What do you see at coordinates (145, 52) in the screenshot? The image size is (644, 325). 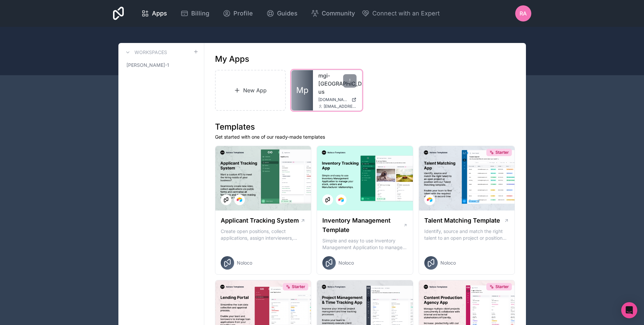 I see `a: Workspaces` at bounding box center [145, 52].